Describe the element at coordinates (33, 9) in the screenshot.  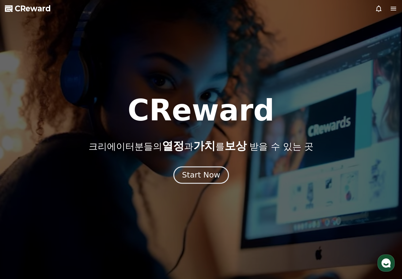
I see `span: CReward` at that location.